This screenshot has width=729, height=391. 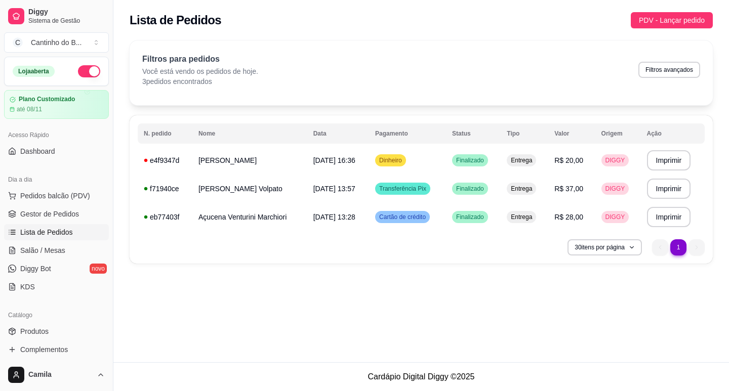 What do you see at coordinates (403, 189) in the screenshot?
I see `span: Transferência Pix` at bounding box center [403, 189].